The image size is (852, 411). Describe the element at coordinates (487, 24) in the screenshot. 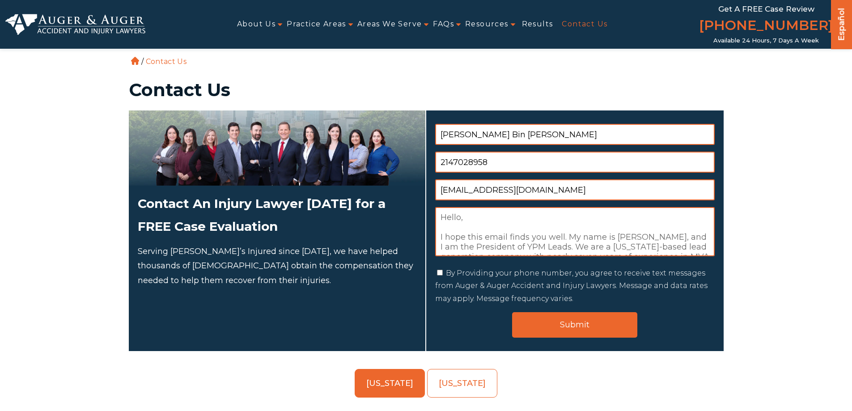

I see `a: Resources` at that location.